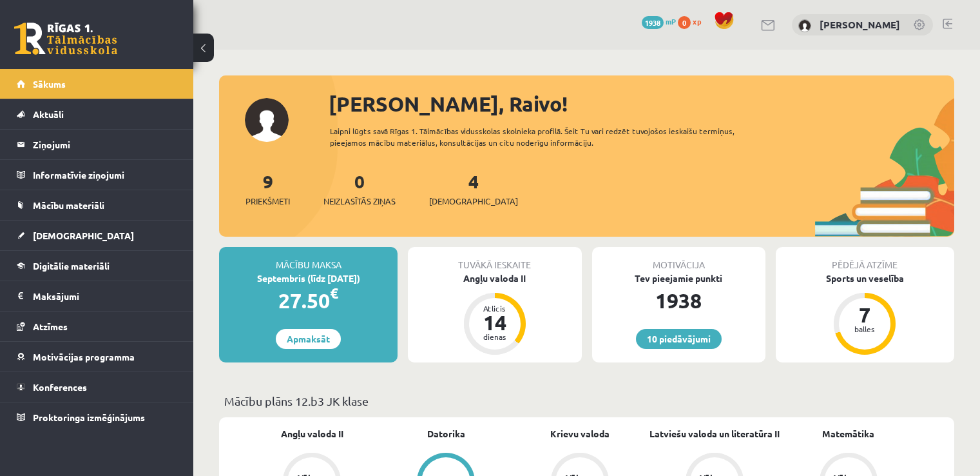 This screenshot has width=980, height=476. What do you see at coordinates (671, 21) in the screenshot?
I see `span: mP` at bounding box center [671, 21].